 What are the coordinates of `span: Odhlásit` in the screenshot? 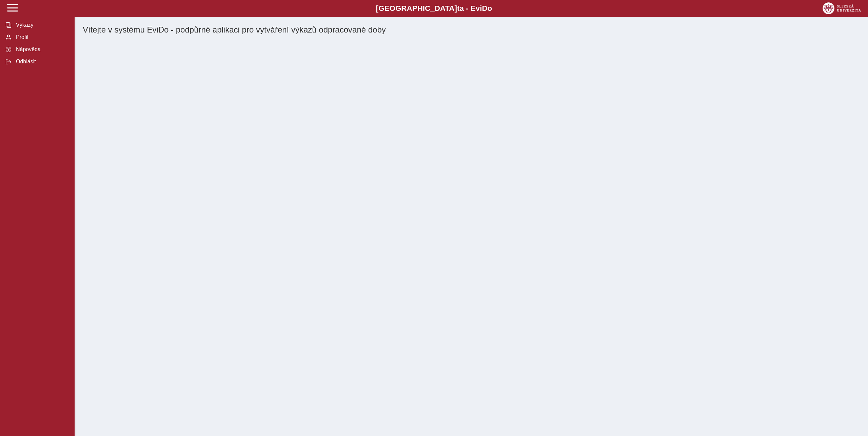 It's located at (41, 62).